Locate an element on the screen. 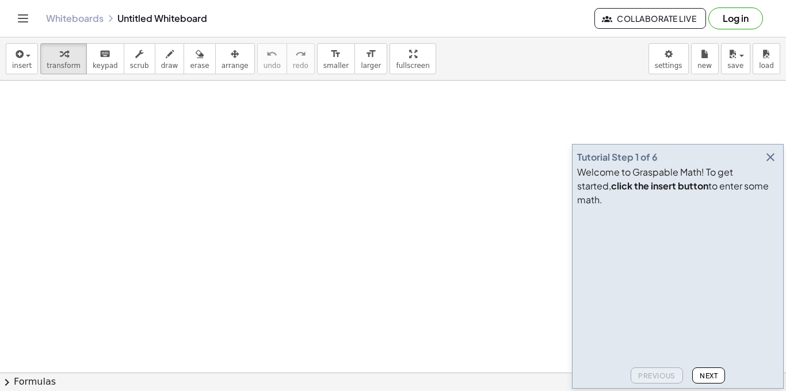  button: insert is located at coordinates (22, 59).